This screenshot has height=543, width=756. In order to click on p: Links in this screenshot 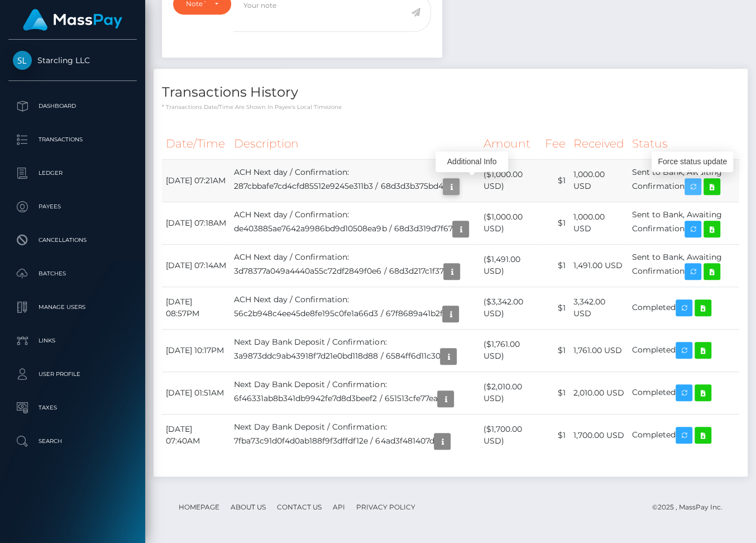, I will do `click(72, 341)`.